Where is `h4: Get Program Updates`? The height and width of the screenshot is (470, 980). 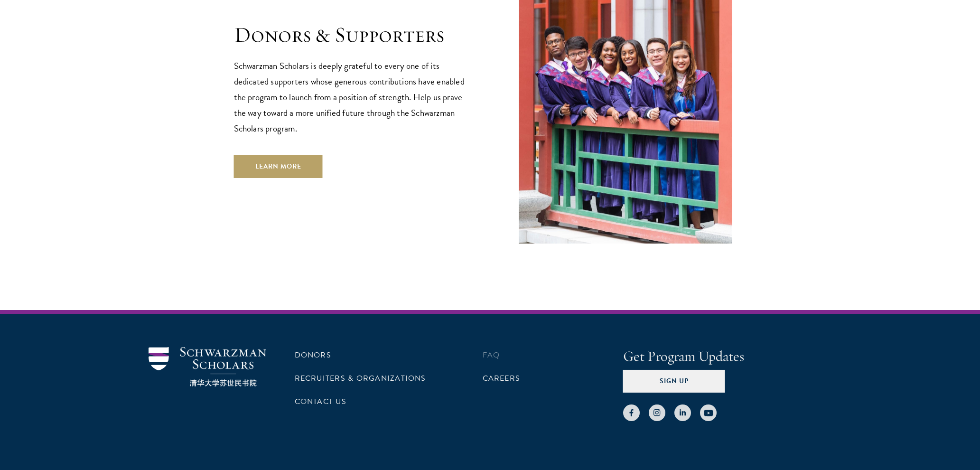 h4: Get Program Updates is located at coordinates (728, 357).